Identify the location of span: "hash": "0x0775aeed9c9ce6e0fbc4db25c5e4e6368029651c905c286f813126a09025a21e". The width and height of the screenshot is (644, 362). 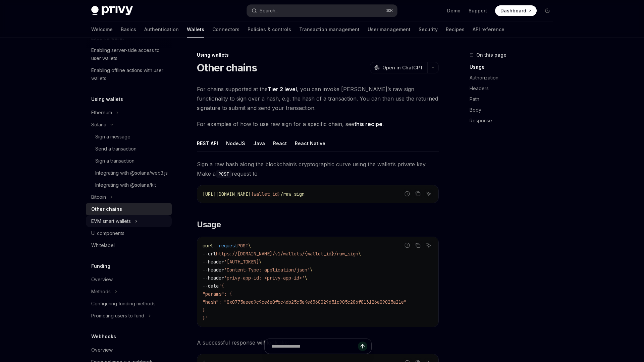
(304, 302).